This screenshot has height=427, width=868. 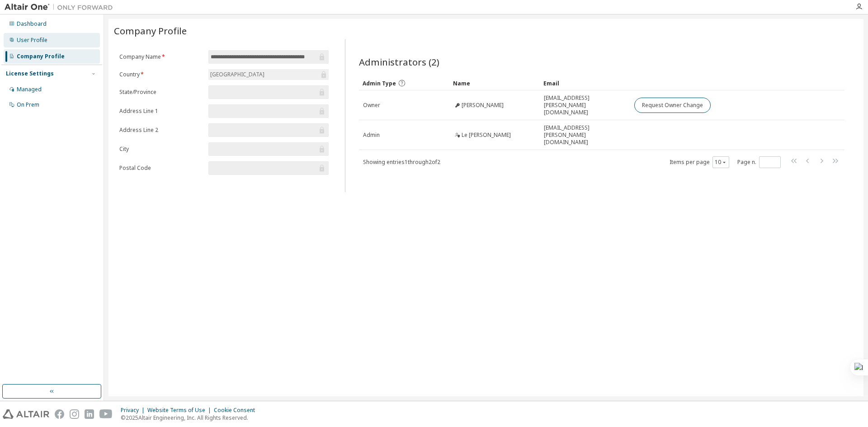 I want to click on span: Showing entries 1 through 2 of 2, so click(x=401, y=162).